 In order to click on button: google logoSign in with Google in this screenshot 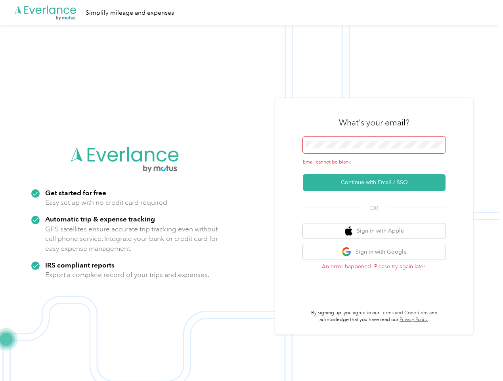, I will do `click(374, 251)`.